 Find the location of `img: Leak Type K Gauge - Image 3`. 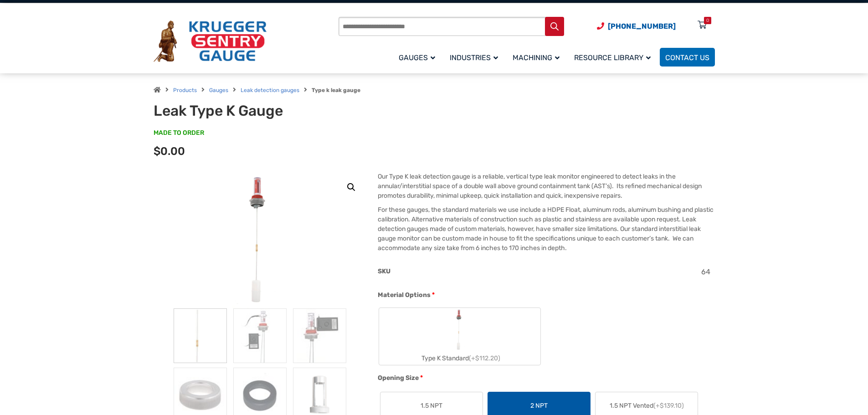

img: Leak Type K Gauge - Image 3 is located at coordinates (319, 336).